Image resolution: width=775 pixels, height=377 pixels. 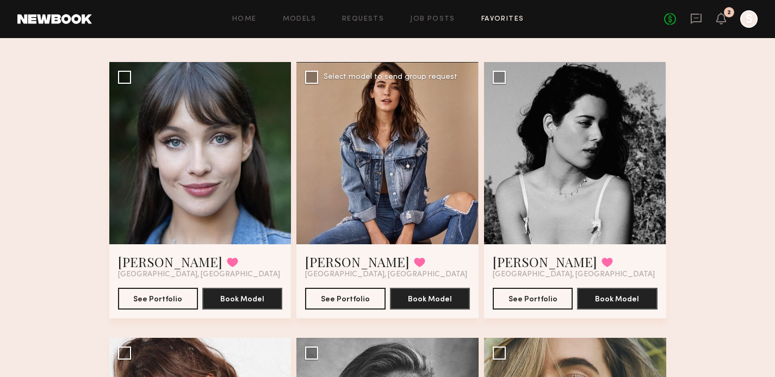 What do you see at coordinates (432, 19) in the screenshot?
I see `a: Job Posts` at bounding box center [432, 19].